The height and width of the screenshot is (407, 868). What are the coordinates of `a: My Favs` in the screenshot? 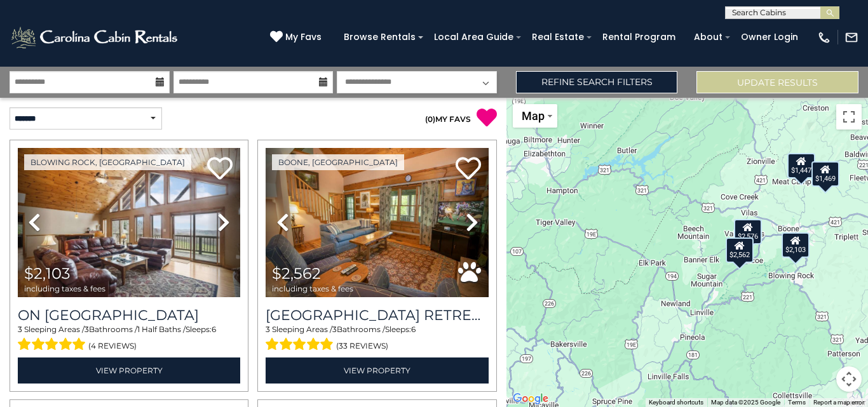 It's located at (298, 37).